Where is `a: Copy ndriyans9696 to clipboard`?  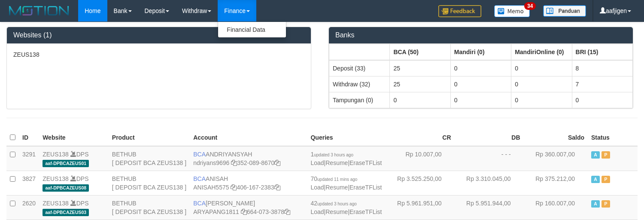
a: Copy ndriyans9696 to clipboard is located at coordinates (234, 163).